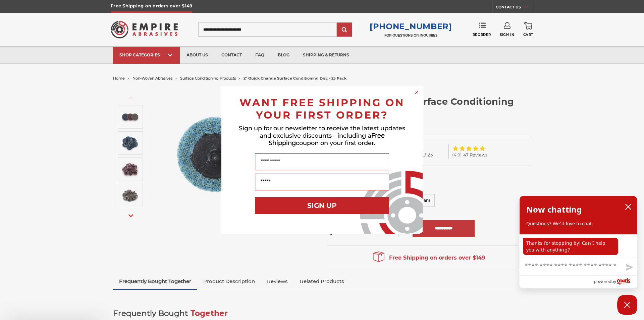 The width and height of the screenshot is (644, 320). I want to click on p: Thanks for stopping by! Can I help you with anything?, so click(570, 246).